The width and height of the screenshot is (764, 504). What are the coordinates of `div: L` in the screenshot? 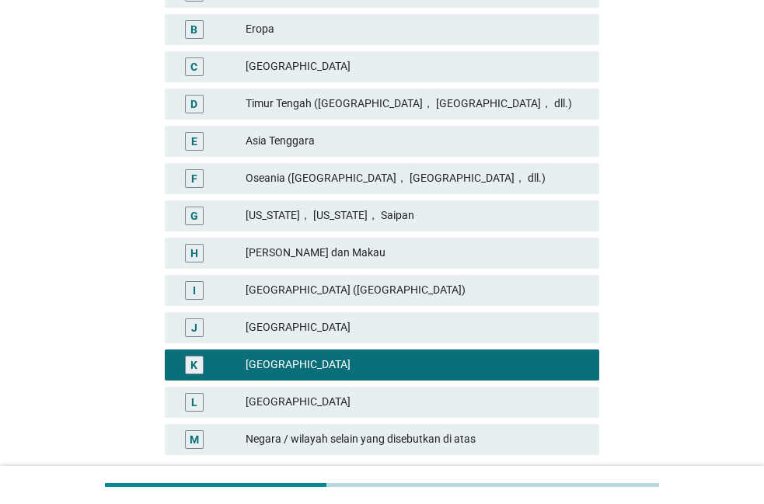 It's located at (194, 402).